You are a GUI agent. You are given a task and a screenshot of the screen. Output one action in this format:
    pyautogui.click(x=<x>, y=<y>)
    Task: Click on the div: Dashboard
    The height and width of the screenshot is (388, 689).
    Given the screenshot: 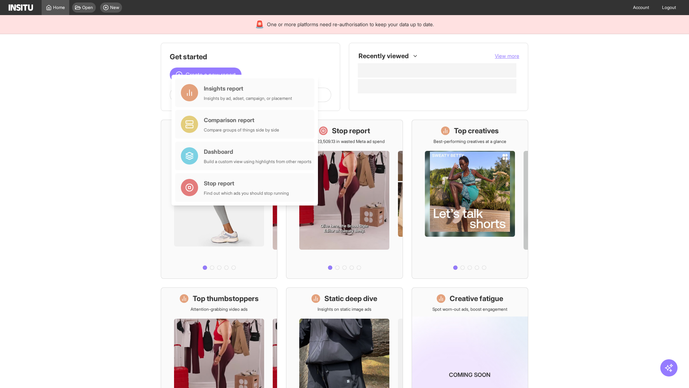 What is the action you would take?
    pyautogui.click(x=258, y=152)
    